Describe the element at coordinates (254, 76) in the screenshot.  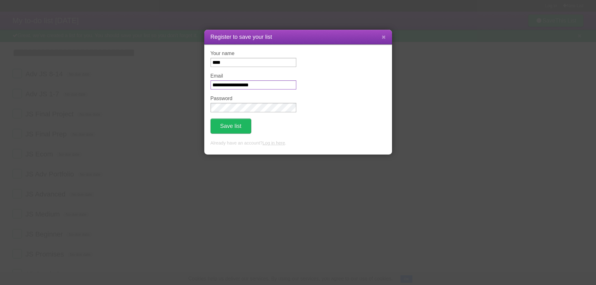
I see `label: Email` at that location.